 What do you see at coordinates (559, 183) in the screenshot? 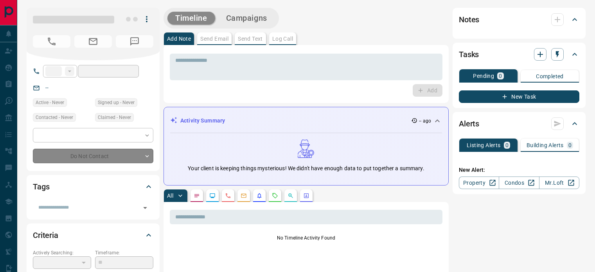
I see `a: Mr.Loft` at bounding box center [559, 183].